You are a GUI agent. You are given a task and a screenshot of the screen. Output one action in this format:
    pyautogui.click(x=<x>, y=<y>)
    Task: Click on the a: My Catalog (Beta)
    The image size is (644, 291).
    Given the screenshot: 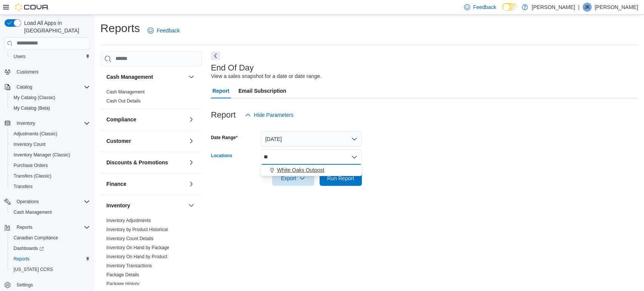 What is the action you would take?
    pyautogui.click(x=32, y=108)
    